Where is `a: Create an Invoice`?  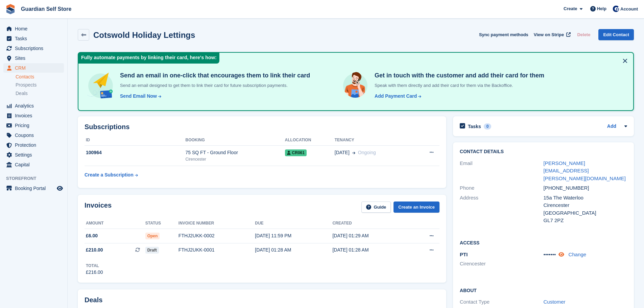 a: Create an Invoice is located at coordinates (416, 206).